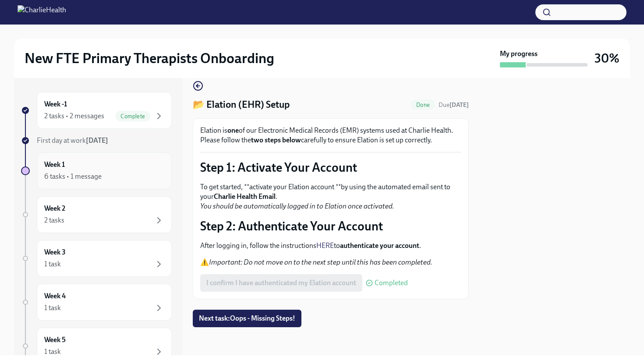 The width and height of the screenshot is (644, 364). Describe the element at coordinates (97, 258) in the screenshot. I see `a: Week 31 task` at that location.